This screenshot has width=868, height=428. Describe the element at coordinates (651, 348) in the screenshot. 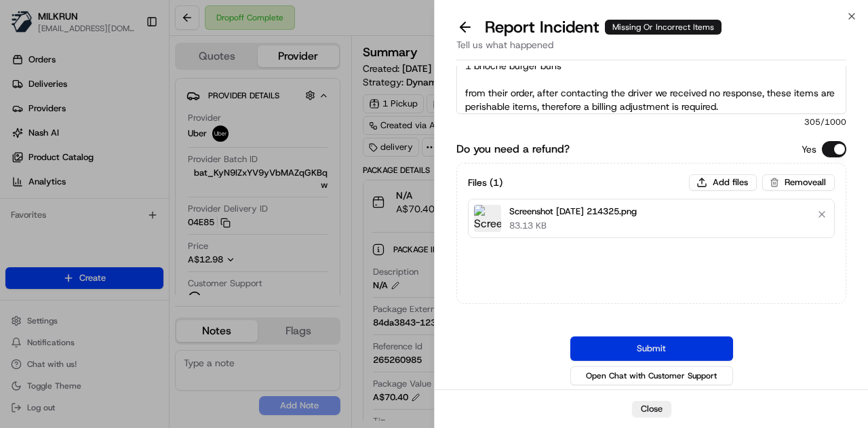

I see `button: Submit` at that location.